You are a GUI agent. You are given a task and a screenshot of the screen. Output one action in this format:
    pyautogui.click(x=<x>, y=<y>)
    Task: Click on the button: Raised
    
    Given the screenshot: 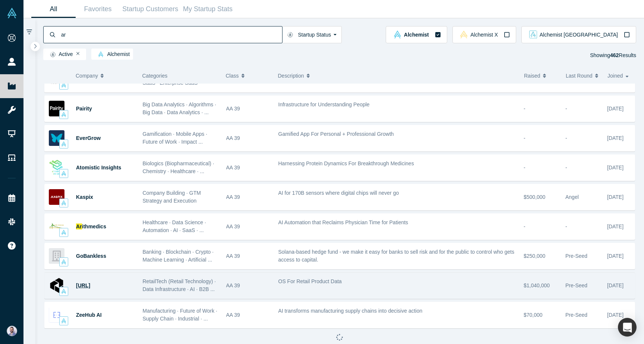 What is the action you would take?
    pyautogui.click(x=541, y=76)
    